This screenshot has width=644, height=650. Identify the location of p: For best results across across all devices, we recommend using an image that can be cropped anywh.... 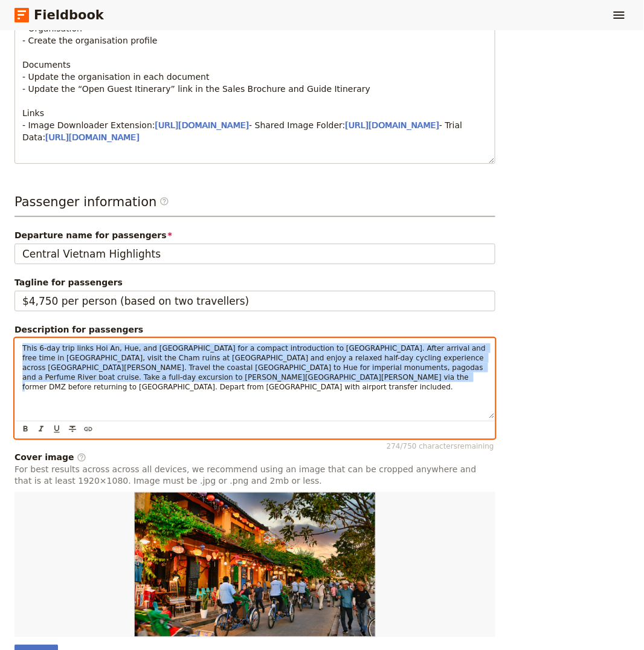
(255, 475).